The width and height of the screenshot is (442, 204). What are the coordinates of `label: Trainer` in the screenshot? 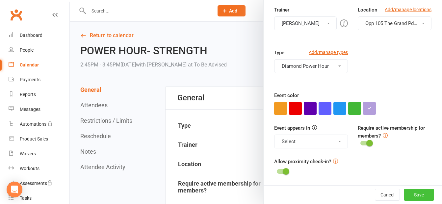 It's located at (282, 10).